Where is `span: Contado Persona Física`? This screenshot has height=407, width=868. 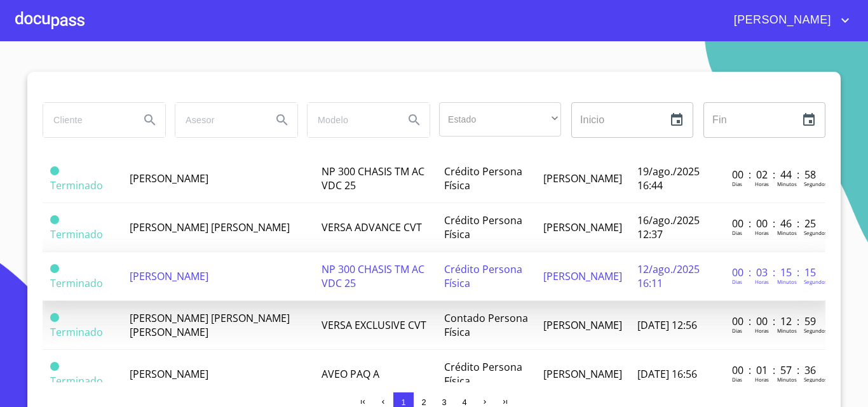 span: Contado Persona Física is located at coordinates (486, 325).